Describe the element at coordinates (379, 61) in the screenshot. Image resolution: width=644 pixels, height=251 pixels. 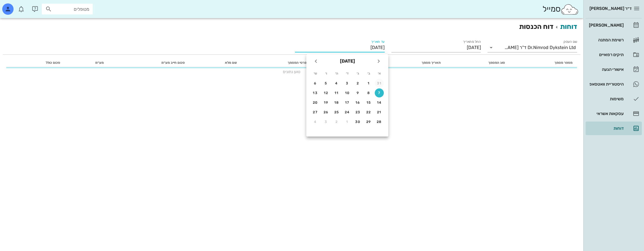
I see `button: חודש שעבר` at that location.